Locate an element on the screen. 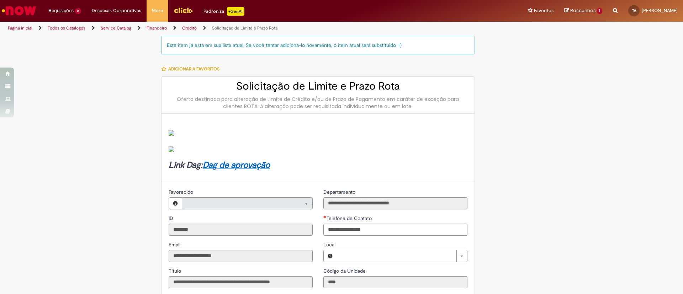  span: Somente leitura - ID is located at coordinates (172, 218).